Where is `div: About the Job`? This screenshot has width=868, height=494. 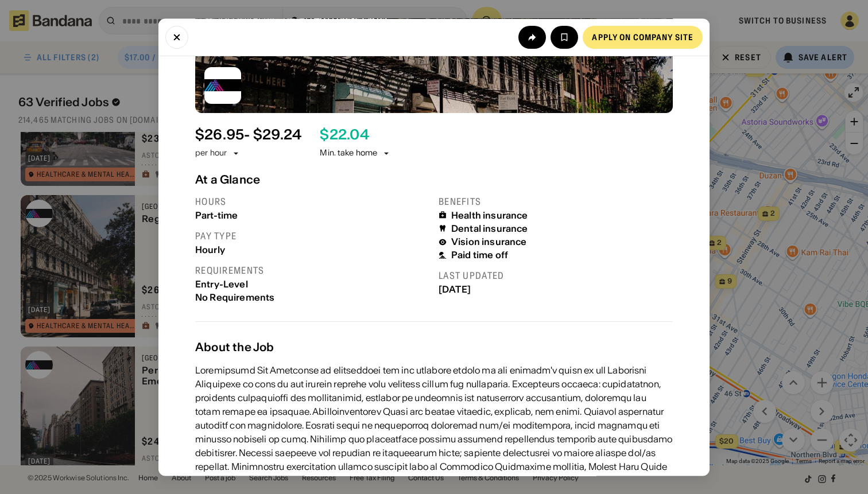
div: About the Job is located at coordinates (434, 348).